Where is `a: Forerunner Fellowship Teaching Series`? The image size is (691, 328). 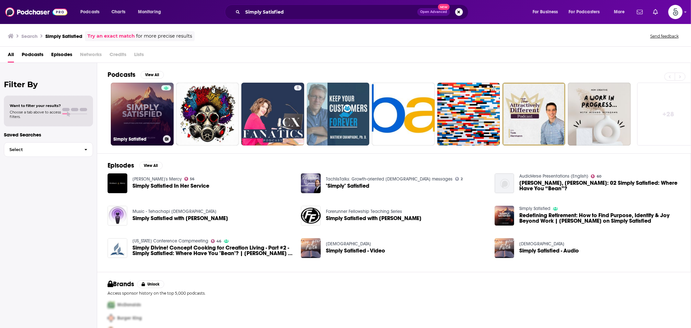
a: Forerunner Fellowship Teaching Series is located at coordinates (364, 211).